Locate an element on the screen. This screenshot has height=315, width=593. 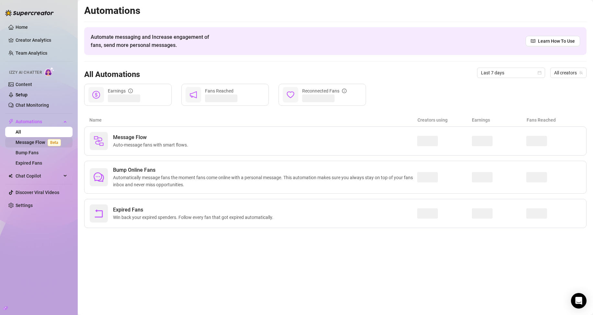
span: Automatically message fans the moment fans come online with a personal message. This automation m... is located at coordinates (265, 181).